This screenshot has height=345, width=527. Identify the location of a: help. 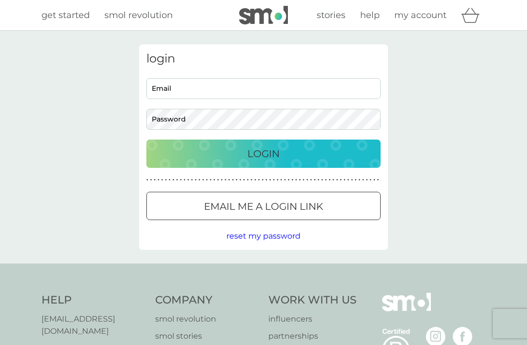
(370, 15).